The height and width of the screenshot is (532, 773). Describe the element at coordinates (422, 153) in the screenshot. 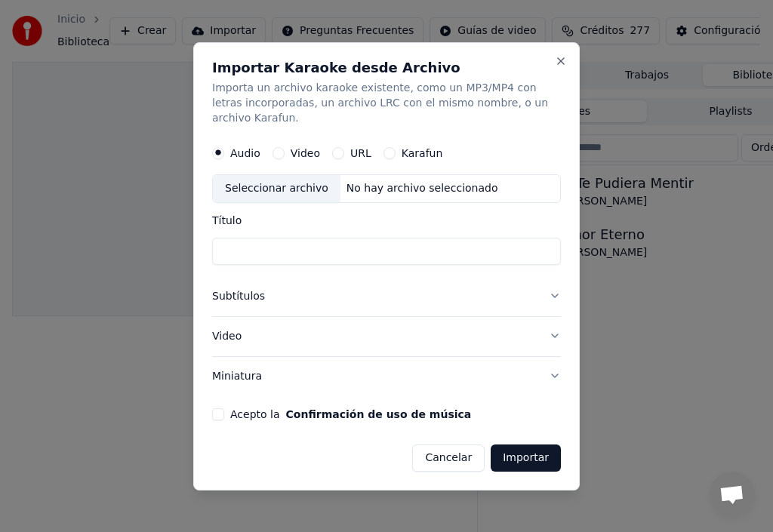

I see `label: Karafun` at that location.